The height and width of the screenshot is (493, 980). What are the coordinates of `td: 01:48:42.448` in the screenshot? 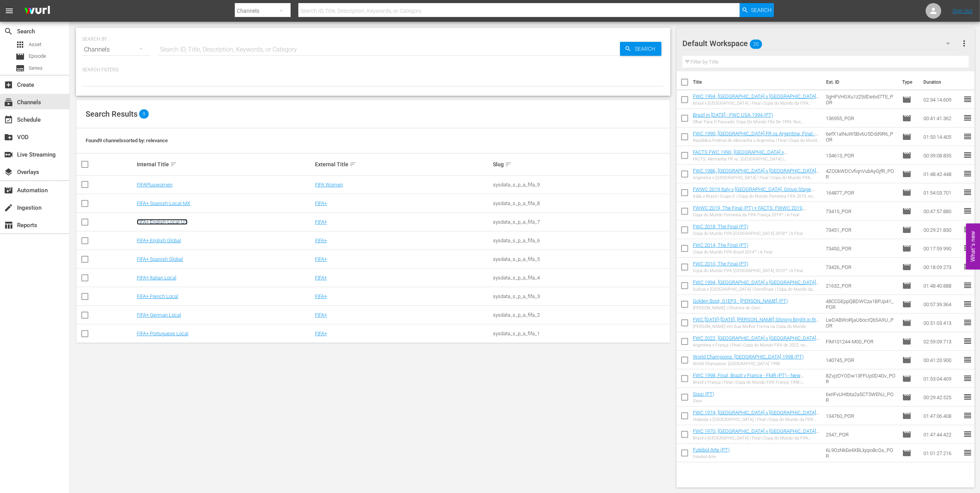 It's located at (942, 174).